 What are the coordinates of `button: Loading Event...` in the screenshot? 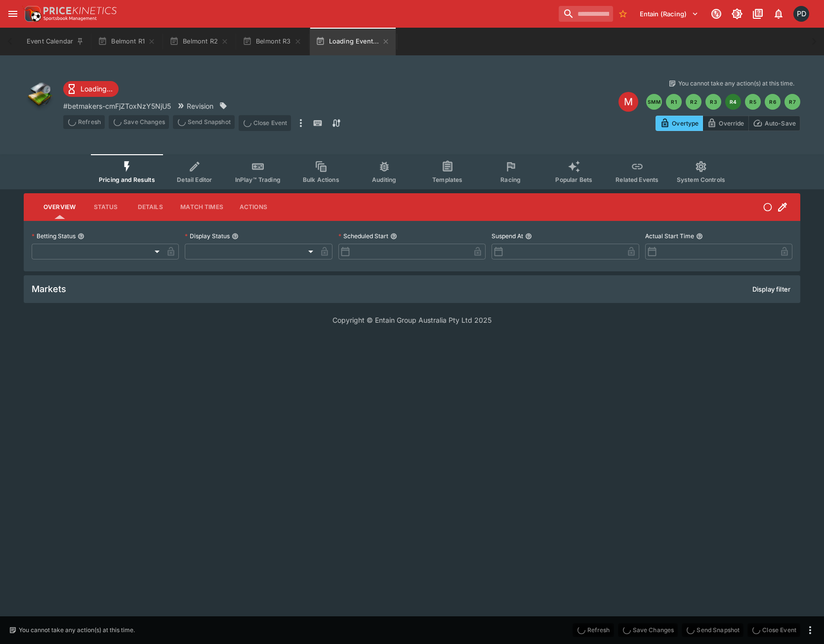 It's located at (353, 41).